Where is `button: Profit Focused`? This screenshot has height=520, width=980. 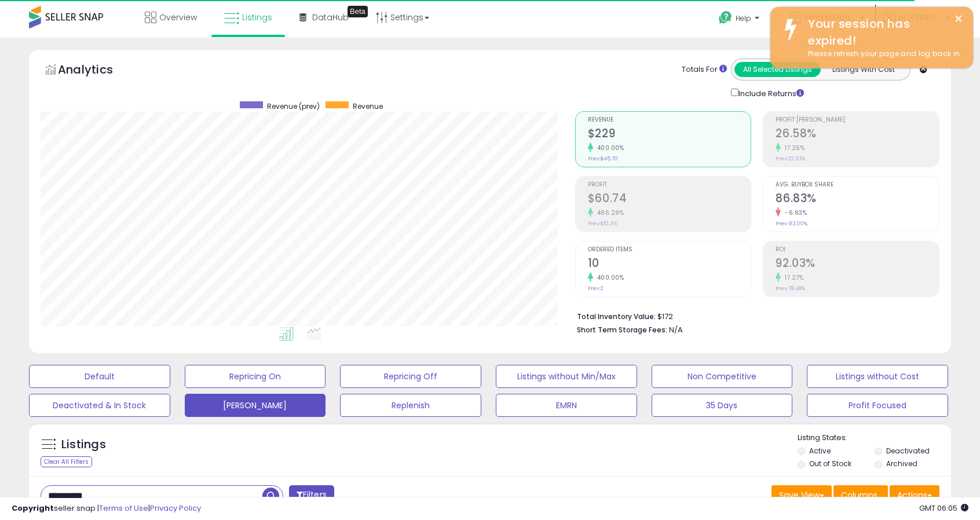
button: Profit Focused is located at coordinates (877, 405).